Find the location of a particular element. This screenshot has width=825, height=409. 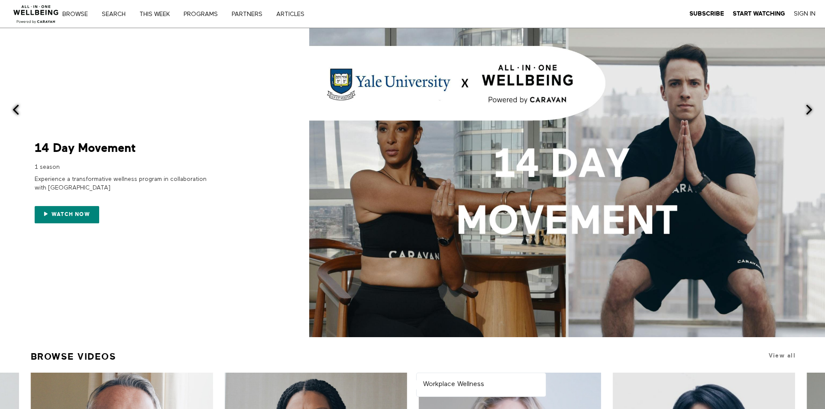

a: PARTNERS is located at coordinates (250, 14).